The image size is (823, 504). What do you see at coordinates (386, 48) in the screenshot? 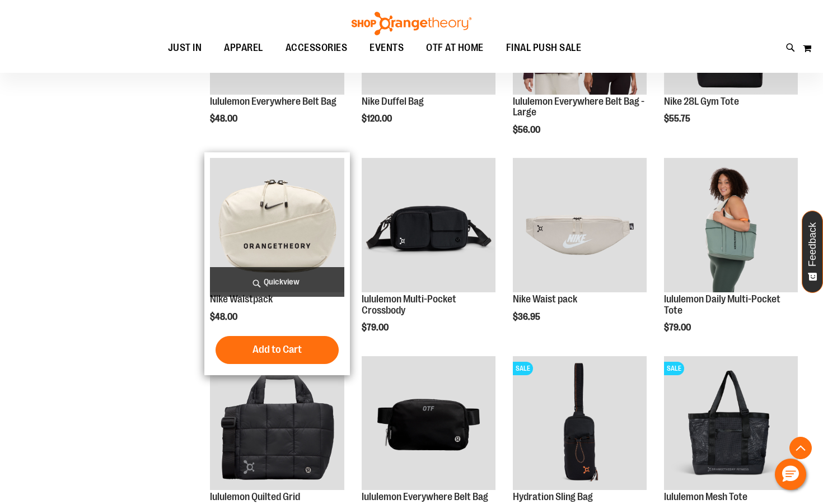
I see `span: EVENTS` at bounding box center [386, 48].